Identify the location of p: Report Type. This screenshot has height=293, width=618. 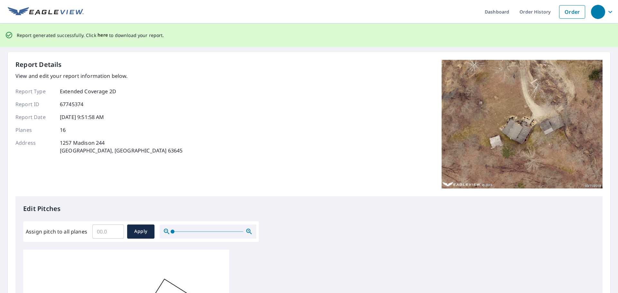
(35, 91).